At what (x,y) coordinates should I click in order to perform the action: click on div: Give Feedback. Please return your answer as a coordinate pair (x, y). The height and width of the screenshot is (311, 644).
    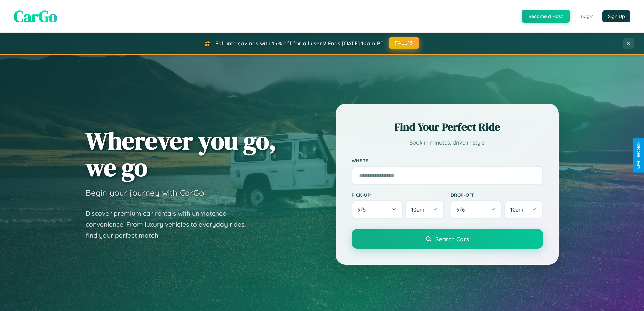
    Looking at the image, I should click on (638, 156).